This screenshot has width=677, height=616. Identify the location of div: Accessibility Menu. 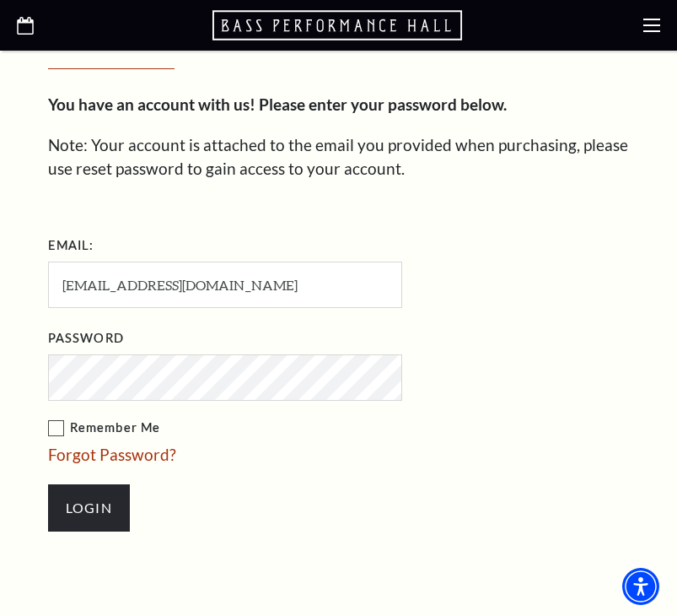
(641, 586).